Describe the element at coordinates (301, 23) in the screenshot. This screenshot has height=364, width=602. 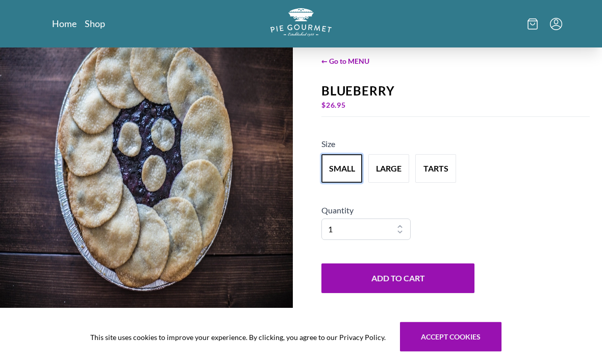
I see `a: Logo` at that location.